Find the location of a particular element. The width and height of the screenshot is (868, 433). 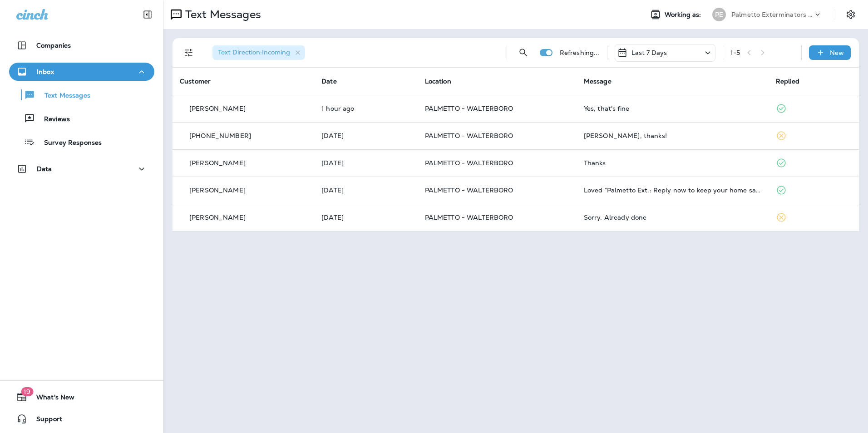

span: Date is located at coordinates (329, 81).